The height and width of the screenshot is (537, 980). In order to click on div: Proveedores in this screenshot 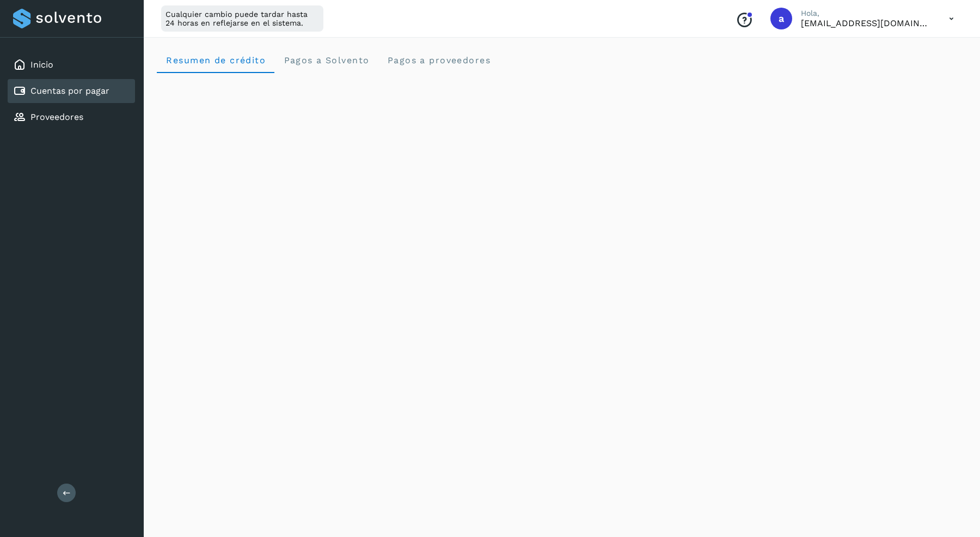, I will do `click(71, 117)`.